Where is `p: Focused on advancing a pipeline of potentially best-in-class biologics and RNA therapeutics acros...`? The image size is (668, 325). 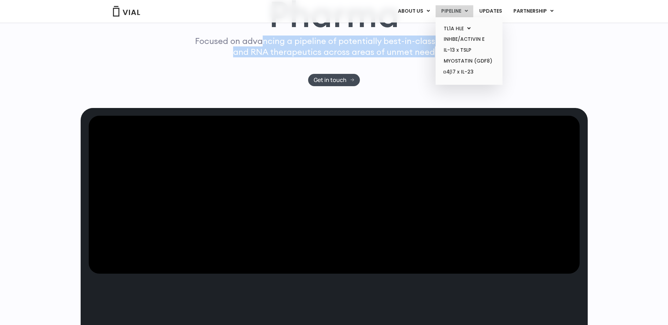 p: Focused on advancing a pipeline of potentially best-in-class biologics and RNA therapeutics acros... is located at coordinates (334, 46).